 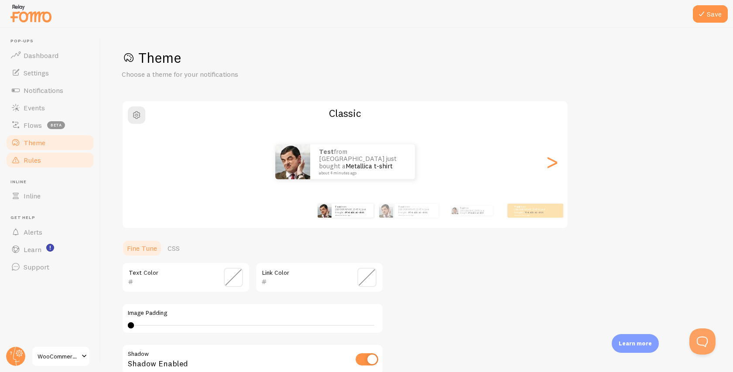 What do you see at coordinates (32, 249) in the screenshot?
I see `span: Learn` at bounding box center [32, 249].